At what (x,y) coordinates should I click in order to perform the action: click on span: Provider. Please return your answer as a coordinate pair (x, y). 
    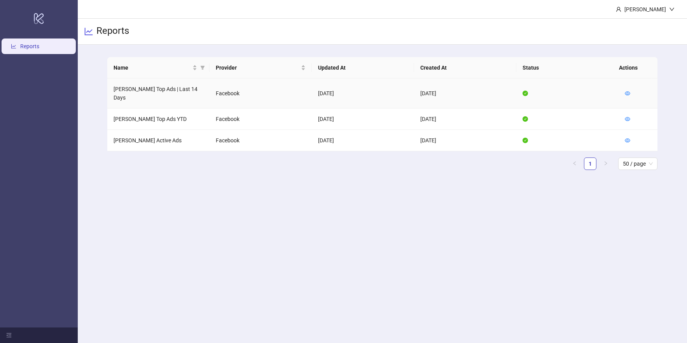
    Looking at the image, I should click on (257, 68).